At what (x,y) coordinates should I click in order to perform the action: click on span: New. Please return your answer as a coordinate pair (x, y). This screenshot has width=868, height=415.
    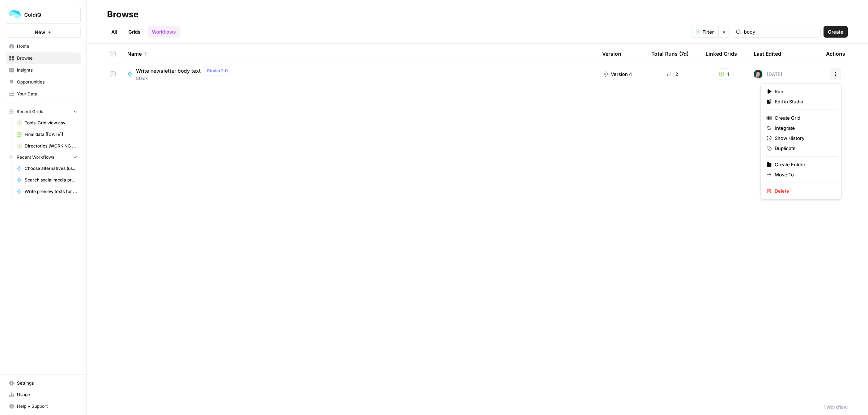
    Looking at the image, I should click on (40, 32).